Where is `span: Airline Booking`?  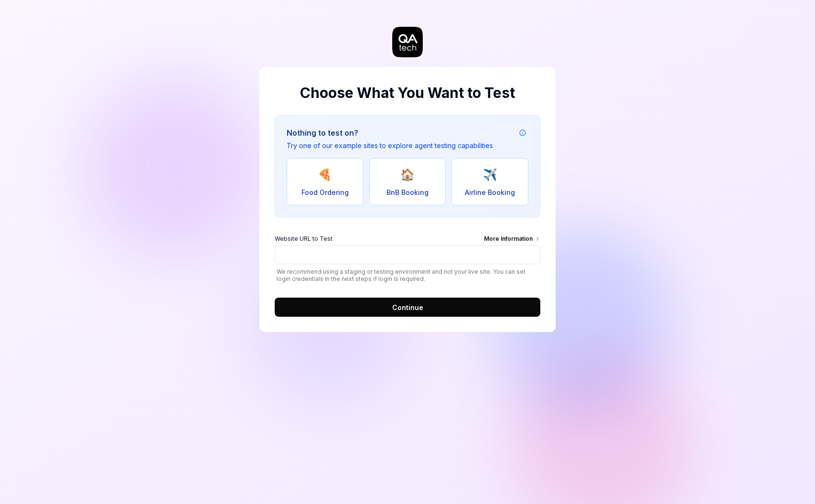
span: Airline Booking is located at coordinates (490, 192).